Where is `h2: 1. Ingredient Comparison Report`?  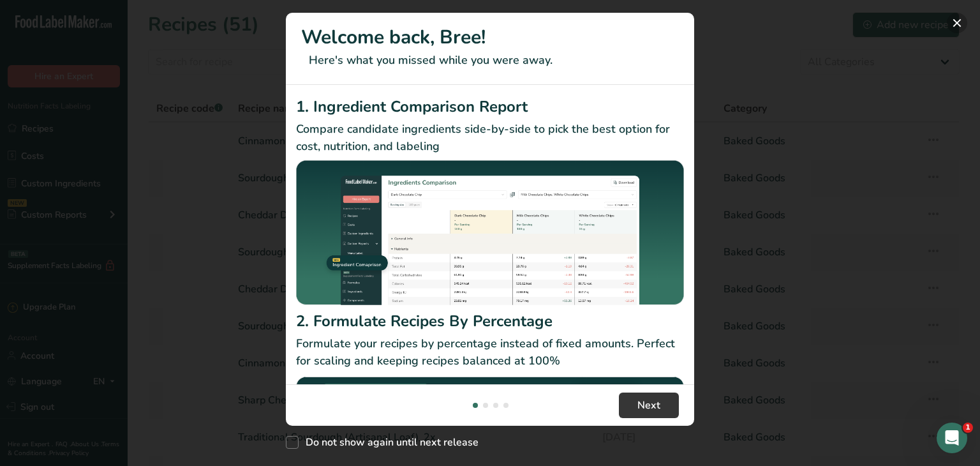 h2: 1. Ingredient Comparison Report is located at coordinates (490, 107).